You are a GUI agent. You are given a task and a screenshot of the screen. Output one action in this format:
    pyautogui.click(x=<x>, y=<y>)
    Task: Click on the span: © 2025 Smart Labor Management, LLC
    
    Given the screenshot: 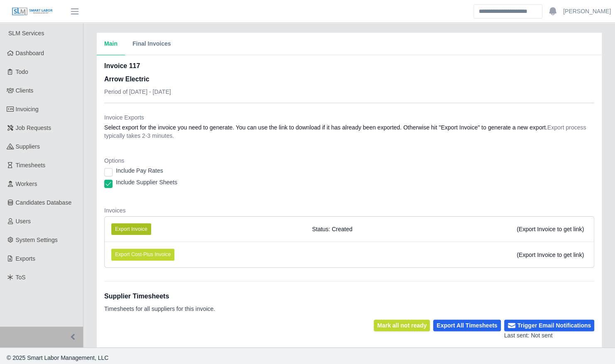 What is the action you would take?
    pyautogui.click(x=57, y=357)
    